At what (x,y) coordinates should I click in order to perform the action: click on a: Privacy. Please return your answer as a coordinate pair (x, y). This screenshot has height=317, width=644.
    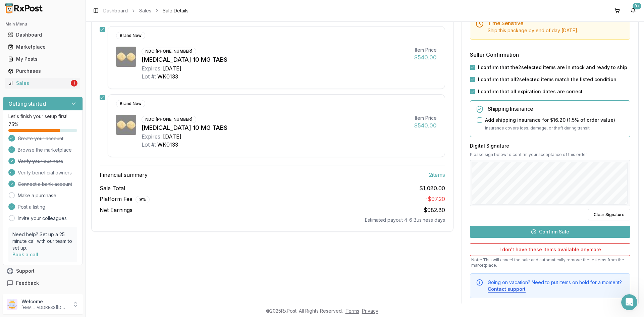
    Looking at the image, I should click on (370, 310).